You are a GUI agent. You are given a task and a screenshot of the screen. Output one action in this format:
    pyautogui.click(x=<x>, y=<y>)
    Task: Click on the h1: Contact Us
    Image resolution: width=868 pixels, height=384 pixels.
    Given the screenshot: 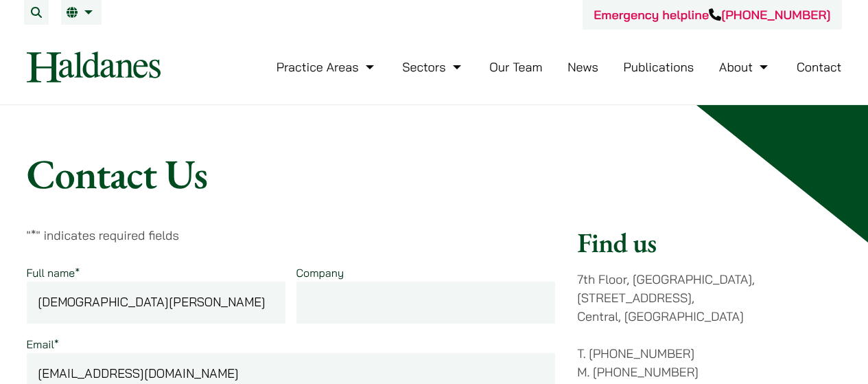 What is the action you would take?
    pyautogui.click(x=434, y=174)
    